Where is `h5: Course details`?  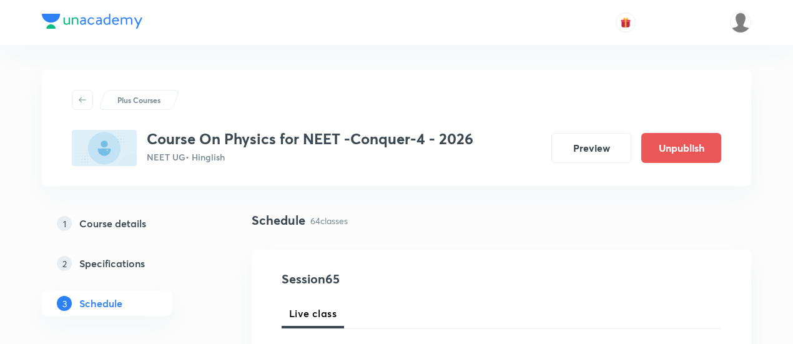 h5: Course details is located at coordinates (112, 224).